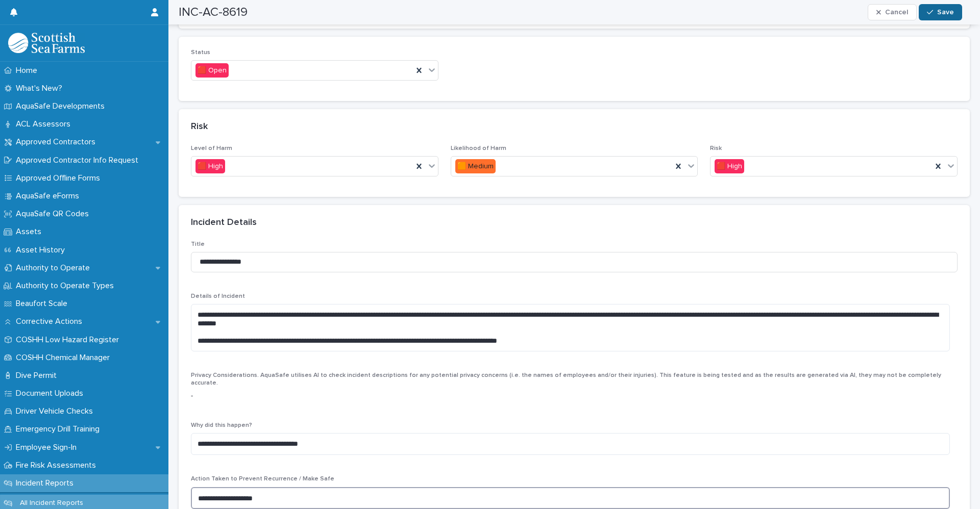 The height and width of the screenshot is (509, 980). I want to click on span: Title, so click(198, 245).